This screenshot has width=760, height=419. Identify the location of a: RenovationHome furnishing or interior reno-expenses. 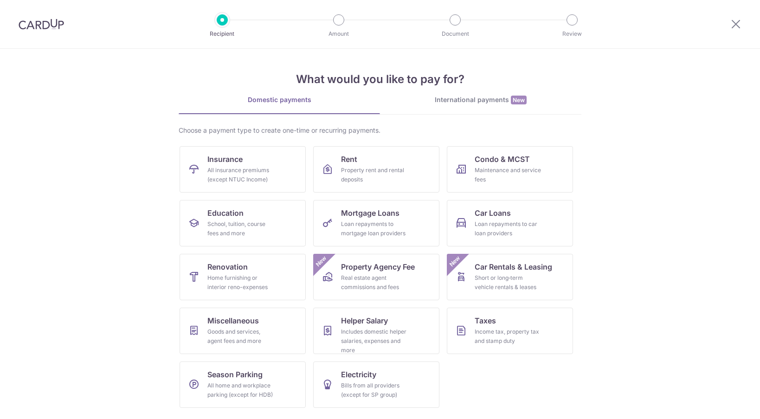
(243, 277).